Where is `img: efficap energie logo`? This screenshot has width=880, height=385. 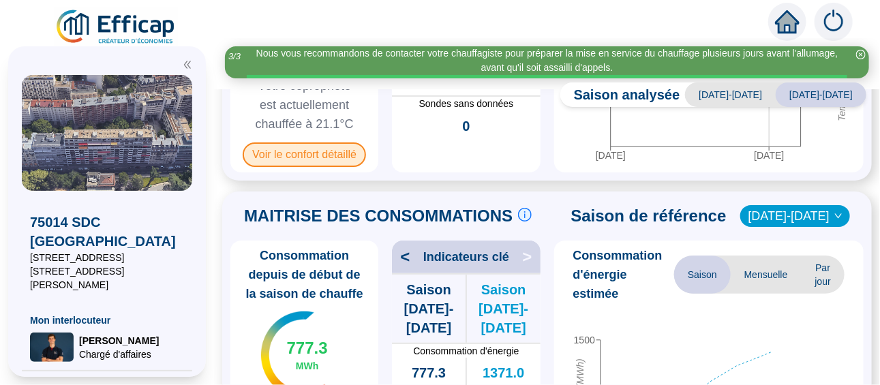 img: efficap energie logo is located at coordinates (116, 27).